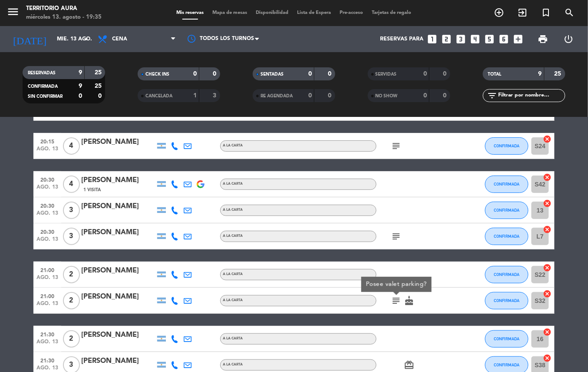 The image size is (588, 372). Describe the element at coordinates (569, 39) in the screenshot. I see `i: power_settings_new` at that location.